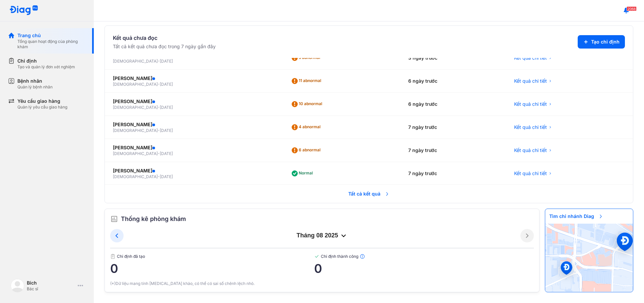 This screenshot has width=644, height=303. I want to click on div: tháng 08 2025, so click(322, 236).